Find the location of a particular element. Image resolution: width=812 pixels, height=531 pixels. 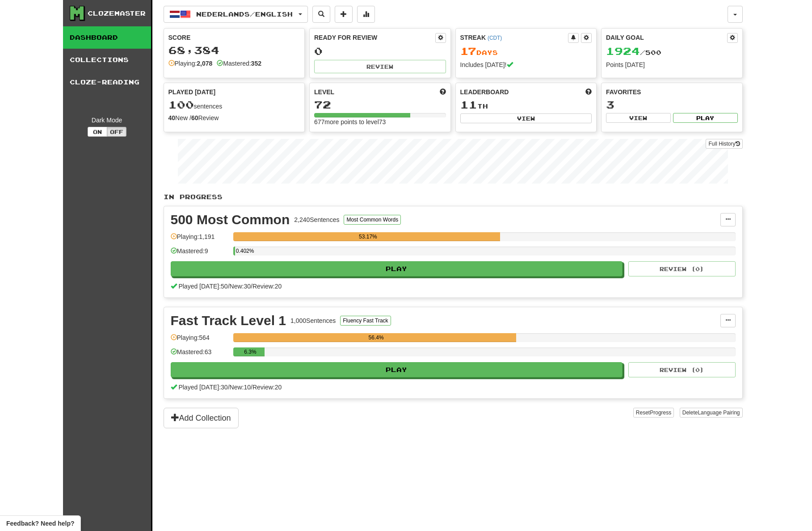

strong: 40 is located at coordinates (172, 118).